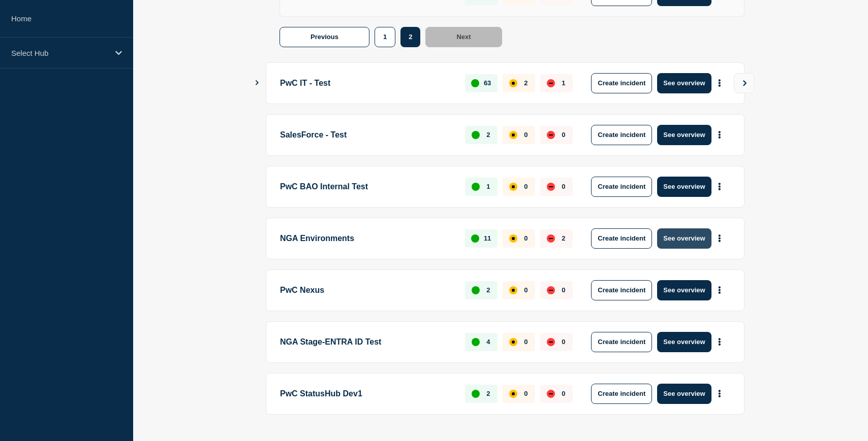  What do you see at coordinates (366, 290) in the screenshot?
I see `p: PwC Nexus` at bounding box center [366, 290].